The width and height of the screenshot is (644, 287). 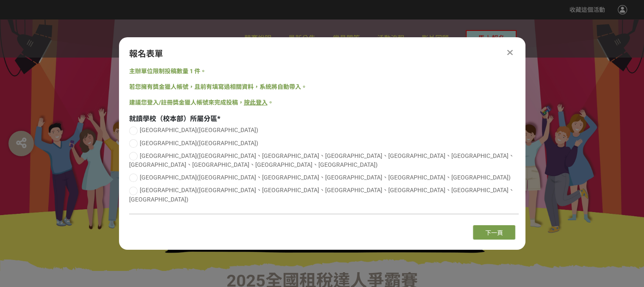 What do you see at coordinates (494, 233) in the screenshot?
I see `span: 下一頁` at bounding box center [494, 233].